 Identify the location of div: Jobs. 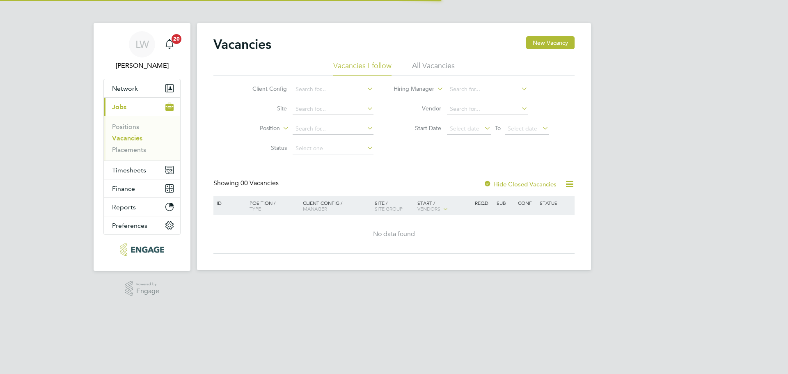
(142, 138).